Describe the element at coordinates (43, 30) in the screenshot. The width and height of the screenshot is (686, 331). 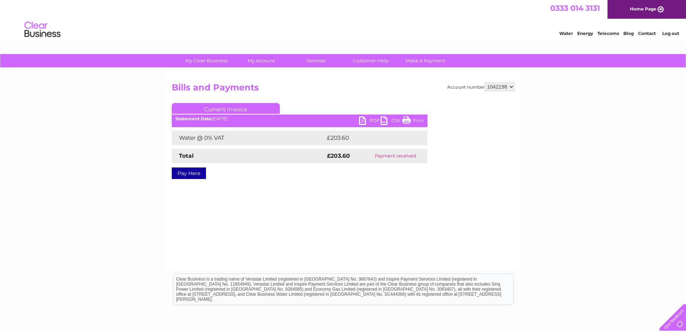
I see `img: logo.png` at that location.